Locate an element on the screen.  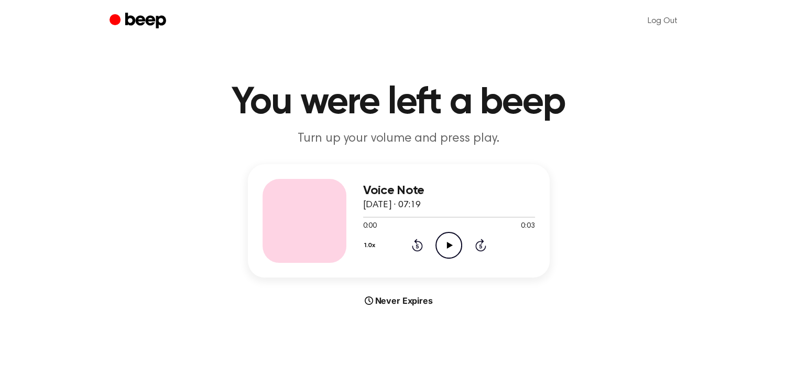
span: 0:03 is located at coordinates (528, 226).